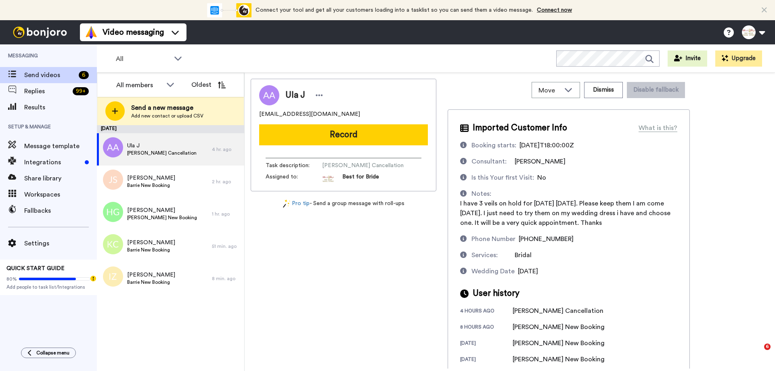 This screenshot has width=775, height=371. I want to click on span: Settings, so click(61, 244).